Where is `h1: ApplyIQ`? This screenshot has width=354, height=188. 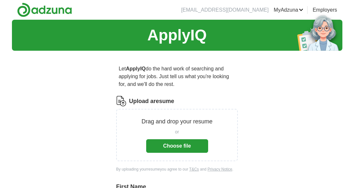 h1: ApplyIQ is located at coordinates (177, 35).